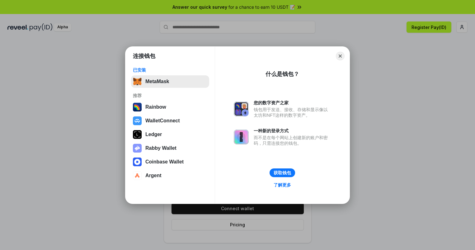 This screenshot has width=475, height=250. Describe the element at coordinates (282, 74) in the screenshot. I see `div: 什么是钱包？` at that location.